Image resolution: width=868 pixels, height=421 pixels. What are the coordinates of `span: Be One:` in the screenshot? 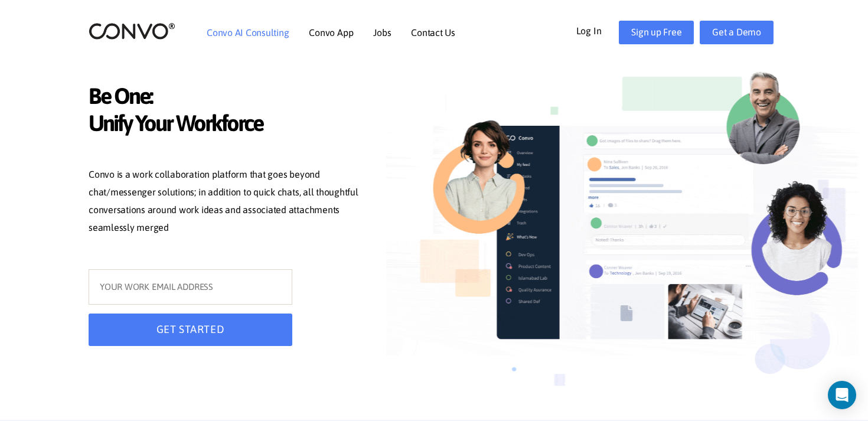 It's located at (228, 97).